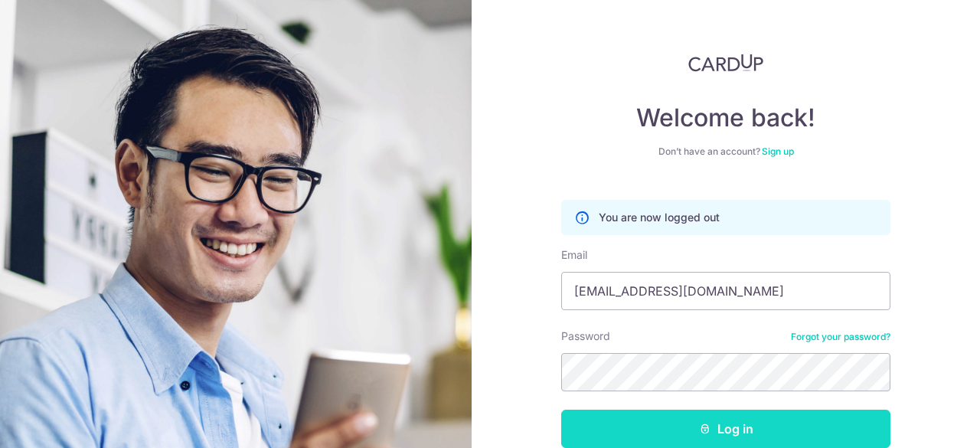 The width and height of the screenshot is (980, 448). What do you see at coordinates (777, 151) in the screenshot?
I see `a: Sign up` at bounding box center [777, 151].